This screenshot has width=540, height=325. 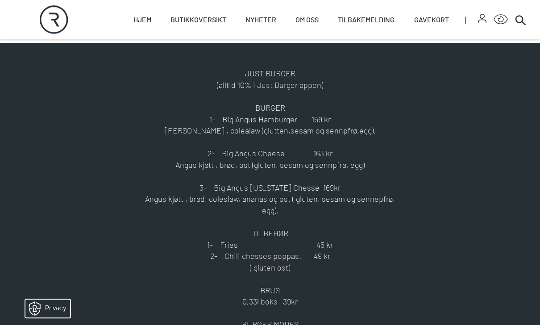 What do you see at coordinates (270, 302) in the screenshot?
I see `p: 0,33l boks 39kr` at bounding box center [270, 302].